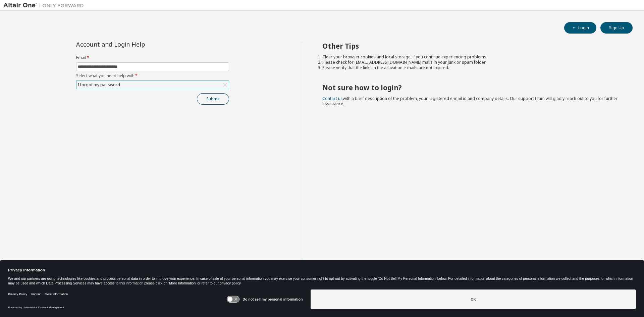 This screenshot has height=317, width=644. What do you see at coordinates (472, 87) in the screenshot?
I see `h2: Not sure how to login?` at bounding box center [472, 87].